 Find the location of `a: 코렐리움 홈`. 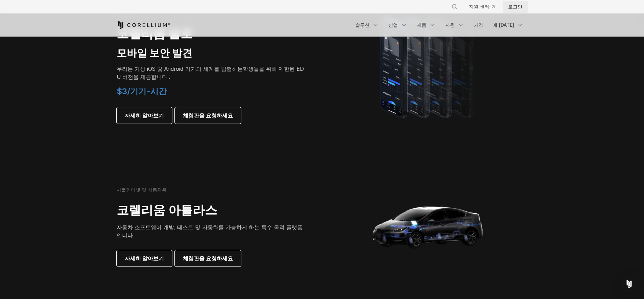

a: 코렐리움 홈 is located at coordinates (143, 25).